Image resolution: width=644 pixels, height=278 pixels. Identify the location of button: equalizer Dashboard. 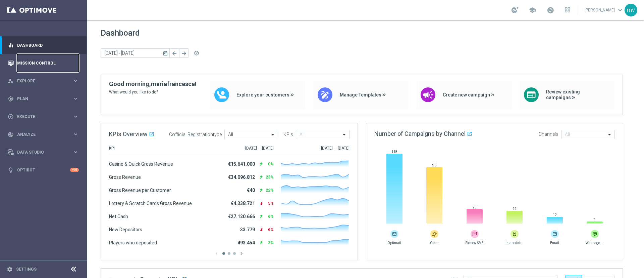
(44, 46).